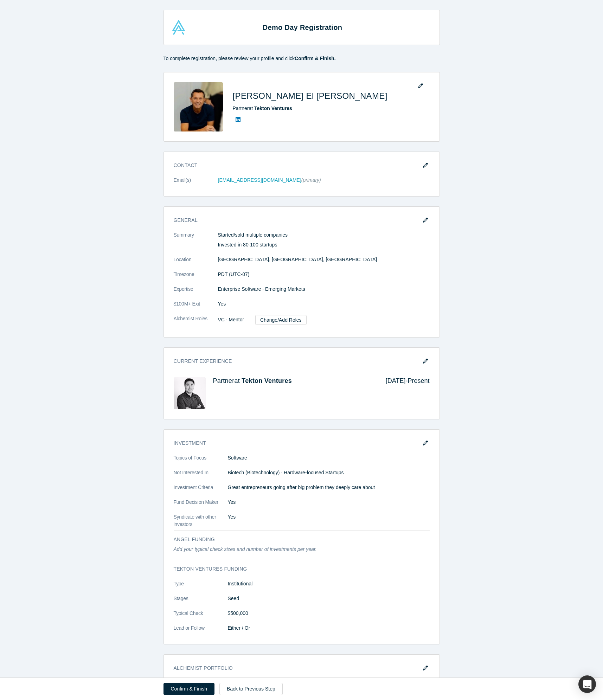  I want to click on dt: Type, so click(201, 588).